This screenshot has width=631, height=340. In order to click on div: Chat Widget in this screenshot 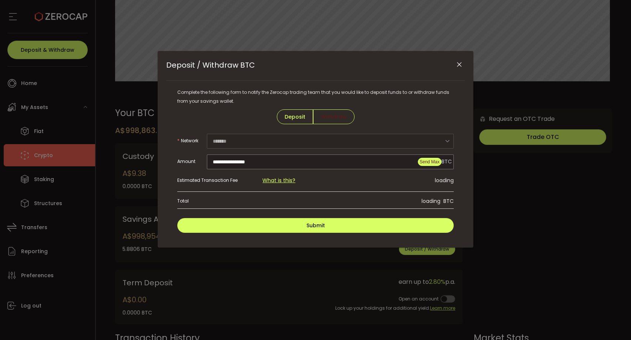, I will do `click(612, 323)`.